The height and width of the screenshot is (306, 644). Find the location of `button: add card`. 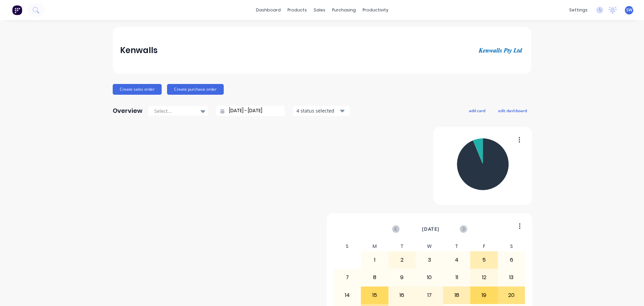

button: add card is located at coordinates (477, 111).